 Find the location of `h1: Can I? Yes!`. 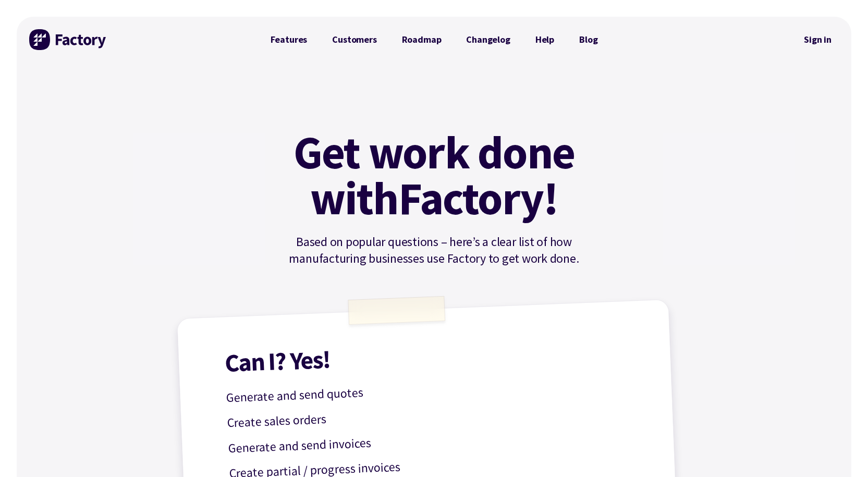

h1: Can I? Yes! is located at coordinates (432, 355).